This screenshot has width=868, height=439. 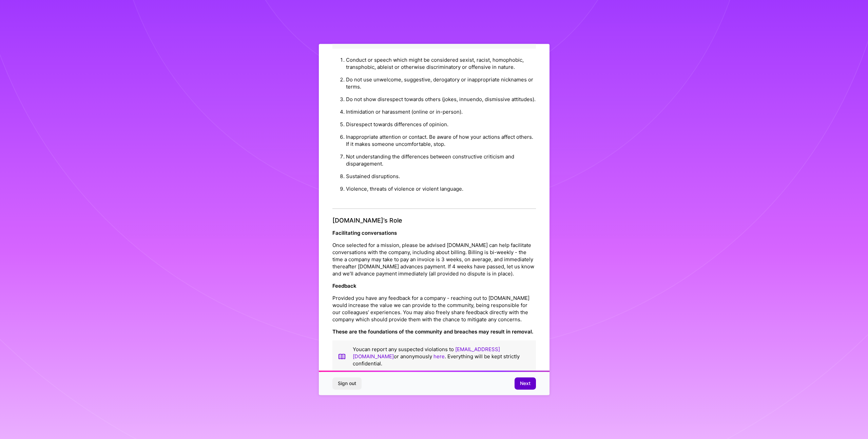 What do you see at coordinates (439, 357) in the screenshot?
I see `a: here` at bounding box center [439, 357].